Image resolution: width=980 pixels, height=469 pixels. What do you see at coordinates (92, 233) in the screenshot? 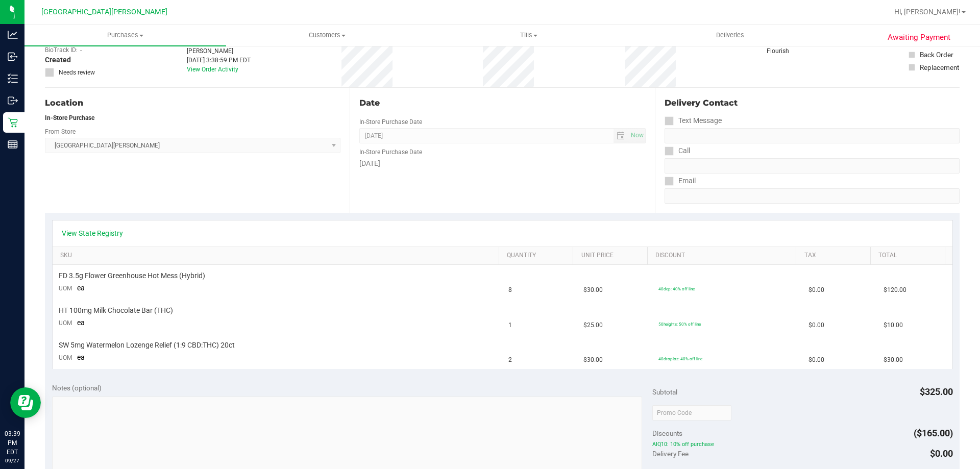
I see `a: View State Registry` at bounding box center [92, 233].